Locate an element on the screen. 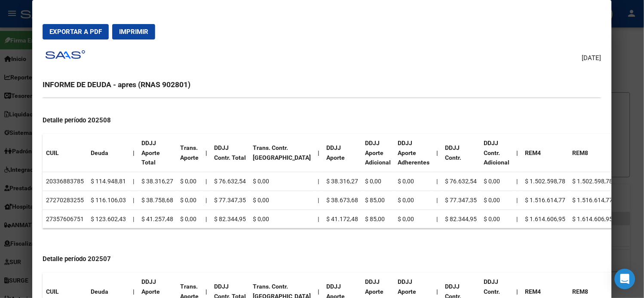  h3: INFORME DE DEUDA - apres (RNAS 902801) is located at coordinates (322, 85).